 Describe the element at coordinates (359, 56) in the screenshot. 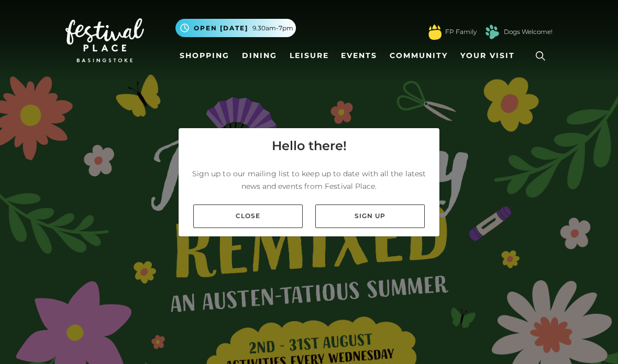

I see `a: Events` at that location.